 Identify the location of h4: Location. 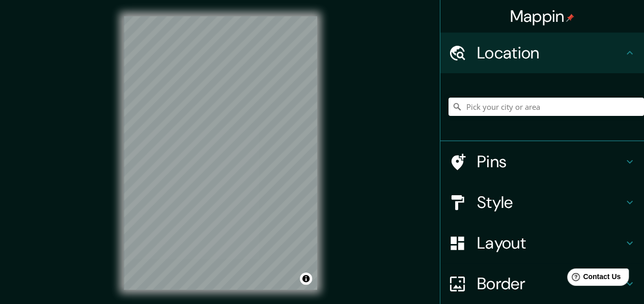
(551, 53).